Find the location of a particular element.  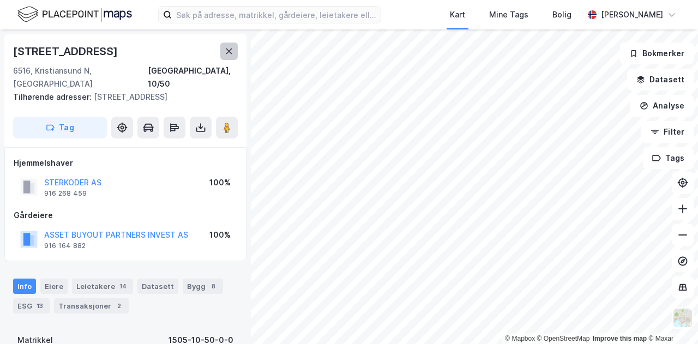

button: Analyse is located at coordinates (662, 106).